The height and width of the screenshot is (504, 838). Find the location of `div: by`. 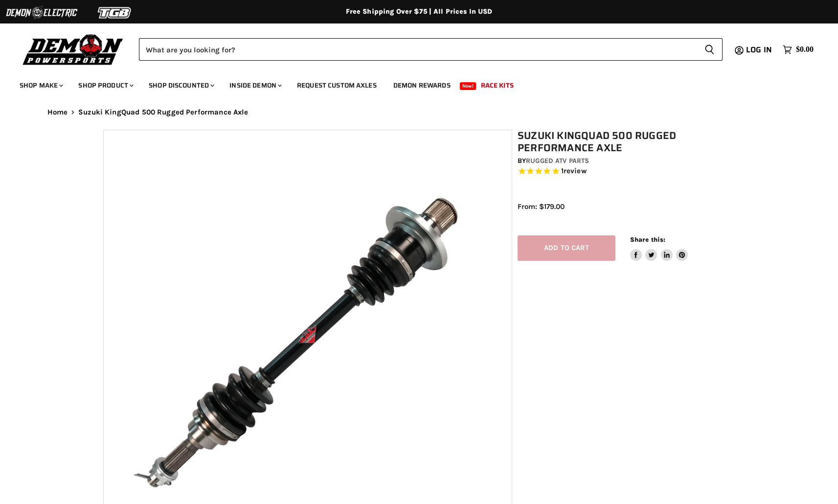

div: by is located at coordinates (630, 161).